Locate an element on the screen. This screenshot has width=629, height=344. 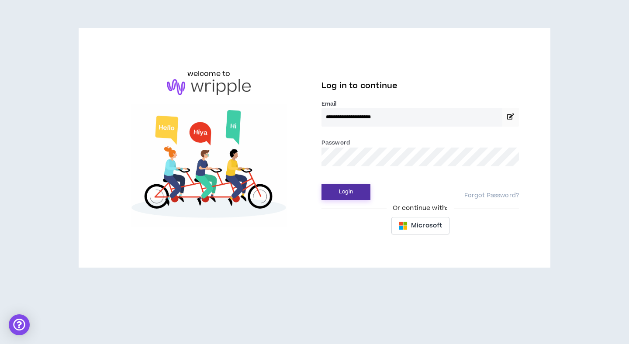
label: Email is located at coordinates (420, 104).